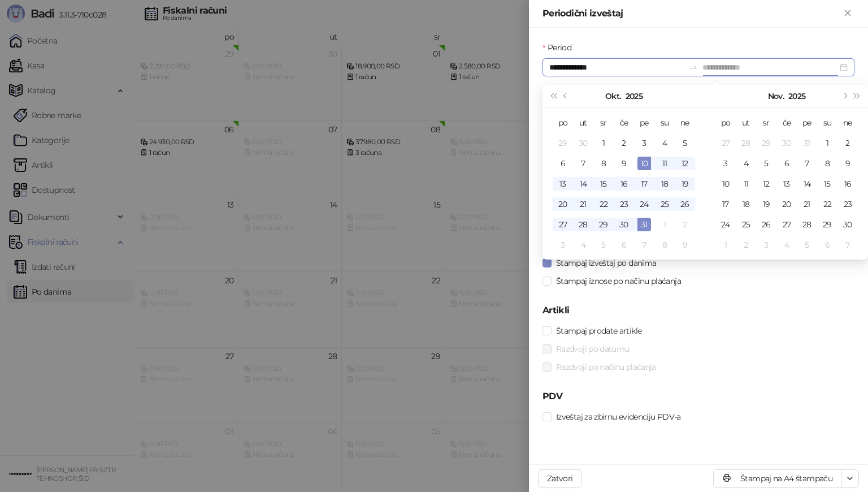 Image resolution: width=868 pixels, height=492 pixels. What do you see at coordinates (767, 184) in the screenshot?
I see `td: 2025-11-12` at bounding box center [767, 184].